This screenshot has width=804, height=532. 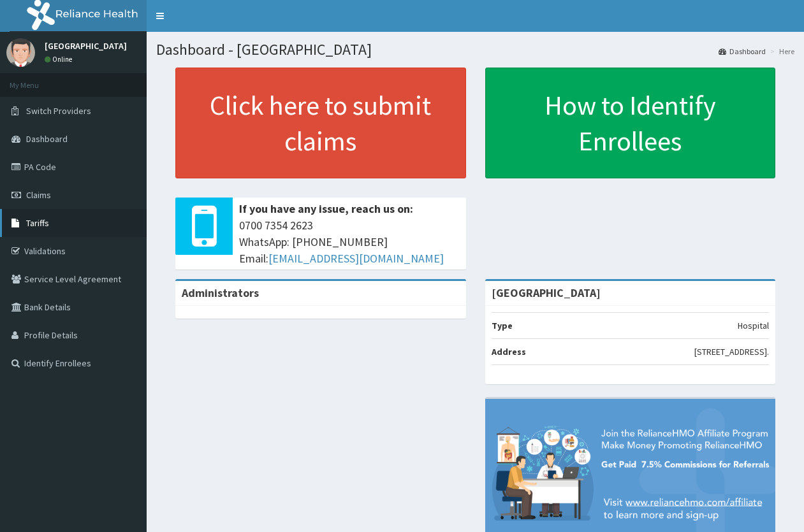 I want to click on span: Tariffs, so click(x=37, y=223).